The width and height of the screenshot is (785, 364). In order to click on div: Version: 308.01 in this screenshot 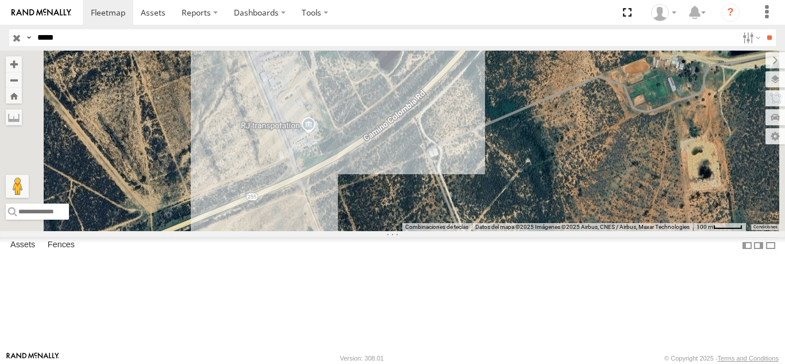, I will do `click(362, 358)`.